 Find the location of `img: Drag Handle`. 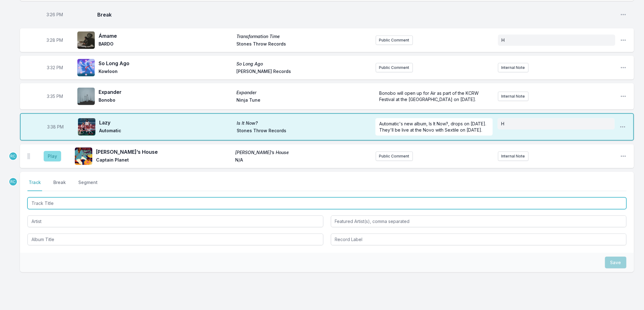

img: Drag Handle is located at coordinates (29, 156).